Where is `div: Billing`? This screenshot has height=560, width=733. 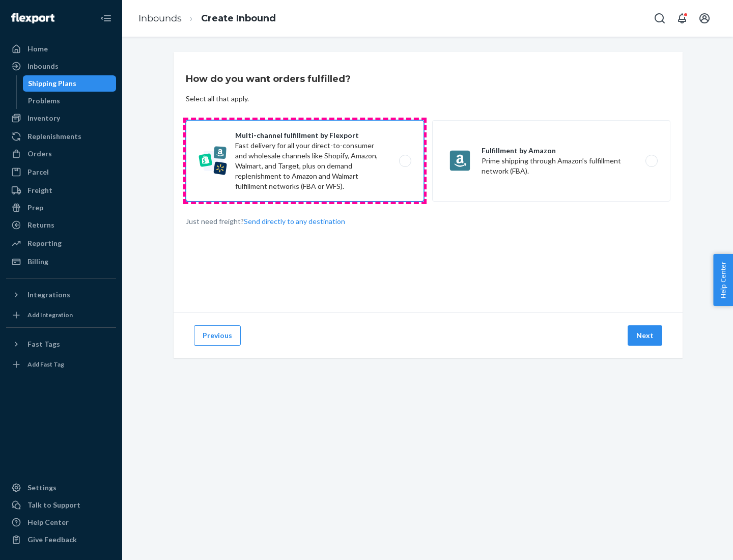 div: Billing is located at coordinates (38, 262).